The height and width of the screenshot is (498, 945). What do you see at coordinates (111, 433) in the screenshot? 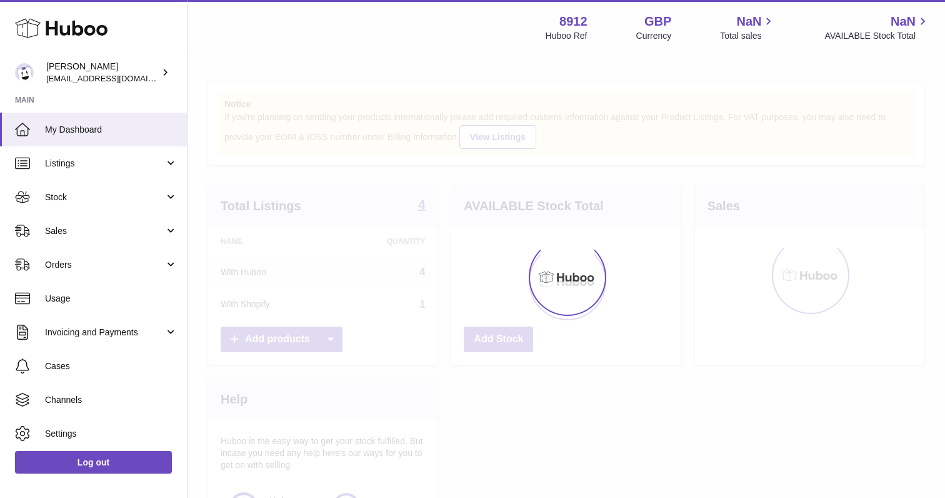
I see `span: Settings` at bounding box center [111, 433].